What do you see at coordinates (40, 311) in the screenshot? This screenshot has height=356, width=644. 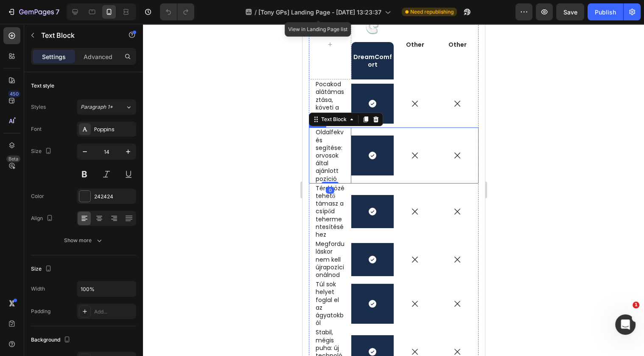 I see `div: Padding` at bounding box center [40, 311].